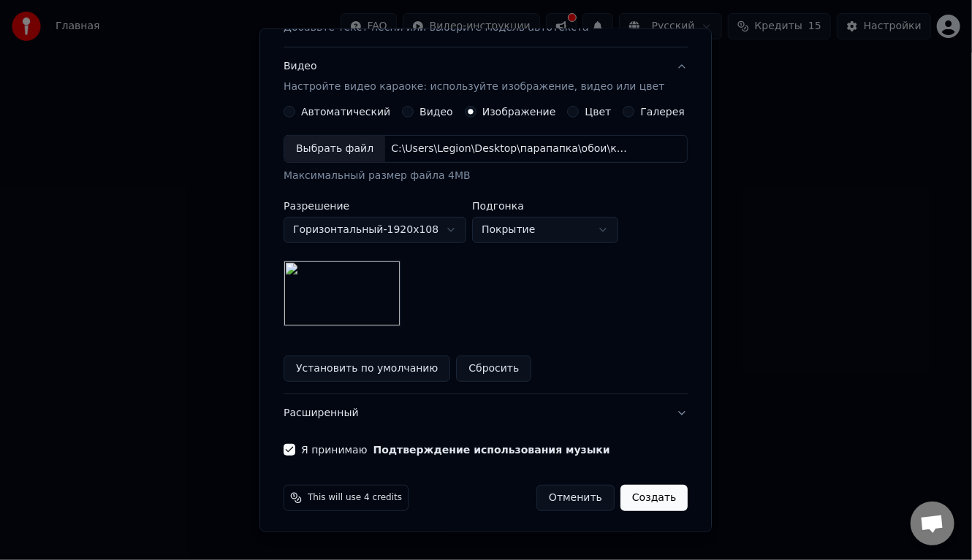 This screenshot has height=560, width=972. What do you see at coordinates (437, 112) in the screenshot?
I see `label: Видео` at bounding box center [437, 112].